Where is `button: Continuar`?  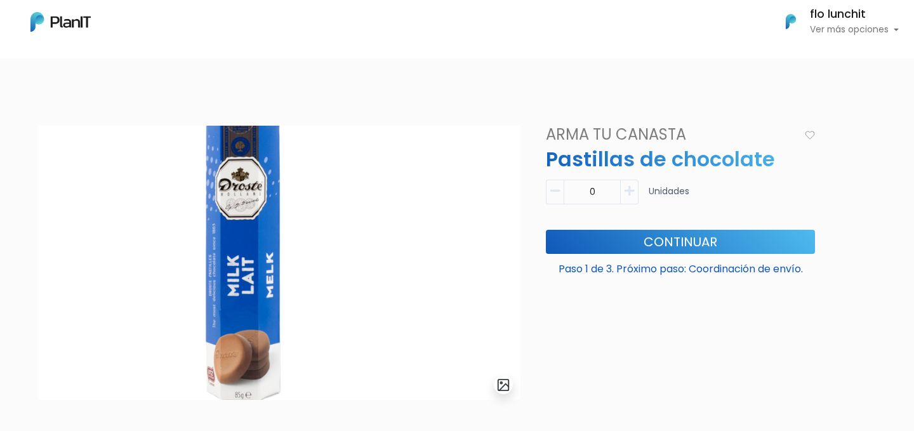
button: Continuar is located at coordinates (680, 242).